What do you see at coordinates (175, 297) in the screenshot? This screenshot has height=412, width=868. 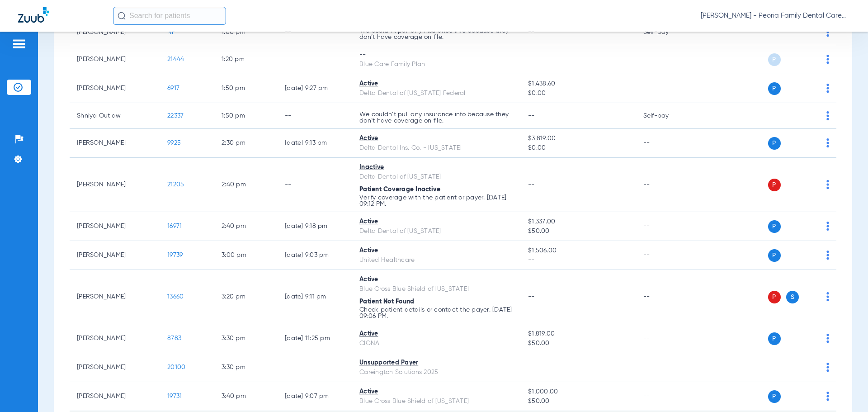 I see `span: 13660` at bounding box center [175, 297].